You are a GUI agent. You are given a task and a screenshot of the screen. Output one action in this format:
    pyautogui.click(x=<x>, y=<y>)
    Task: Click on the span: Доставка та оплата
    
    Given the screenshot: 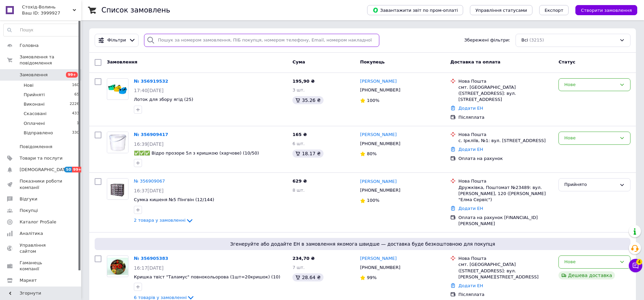 What is the action you would take?
    pyautogui.click(x=475, y=62)
    